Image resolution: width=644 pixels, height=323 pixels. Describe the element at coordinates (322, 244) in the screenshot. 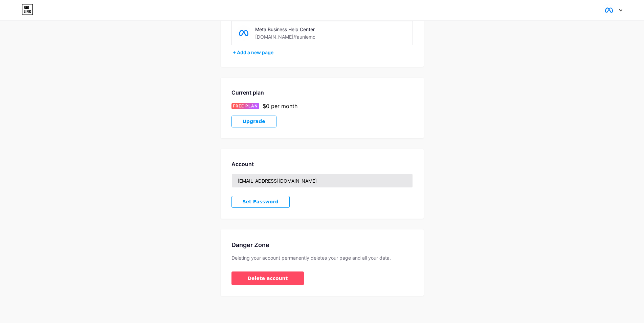

I see `div: Danger Zone` at that location.